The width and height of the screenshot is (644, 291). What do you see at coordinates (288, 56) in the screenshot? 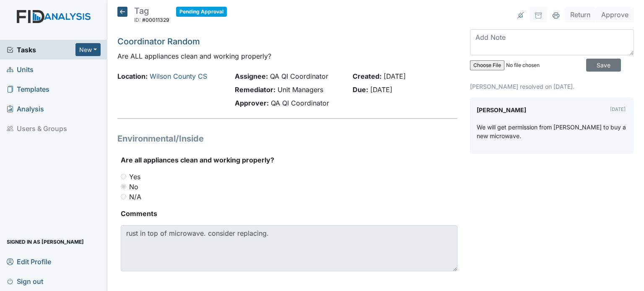
I see `p: Are ALL appliances clean and working properly?` at bounding box center [288, 56].